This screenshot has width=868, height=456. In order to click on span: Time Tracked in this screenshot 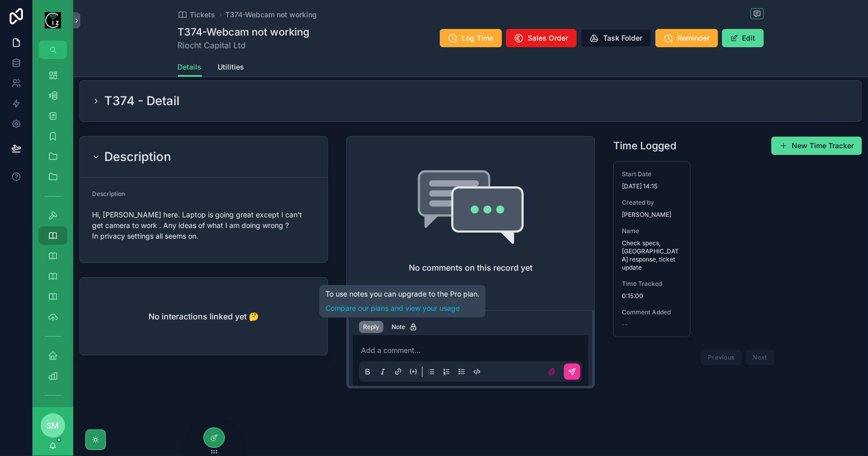, I will do `click(652, 283)`.